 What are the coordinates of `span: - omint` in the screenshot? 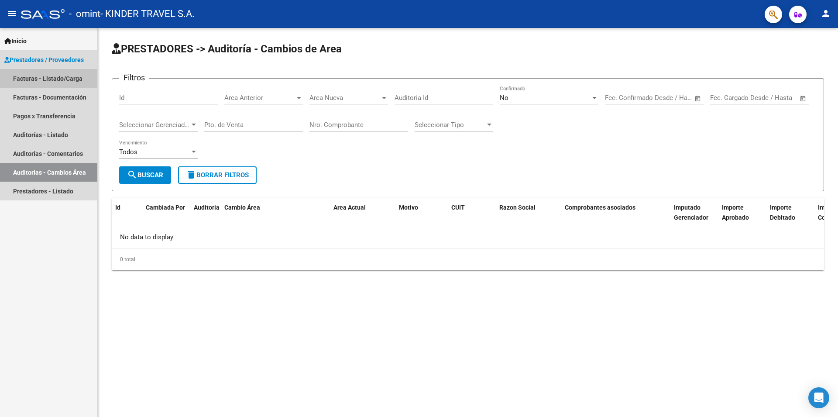 It's located at (85, 14).